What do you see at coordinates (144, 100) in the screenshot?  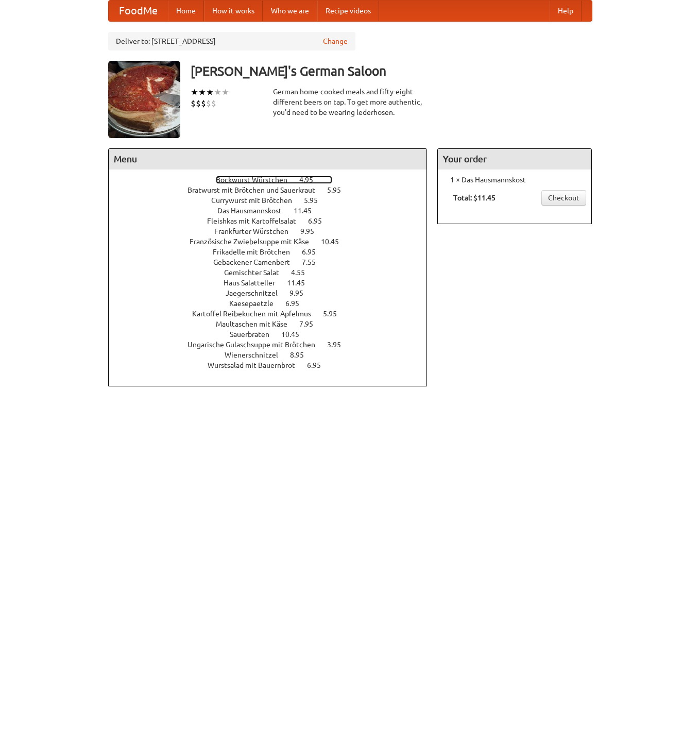 I see `img: angular.jpg` at bounding box center [144, 100].